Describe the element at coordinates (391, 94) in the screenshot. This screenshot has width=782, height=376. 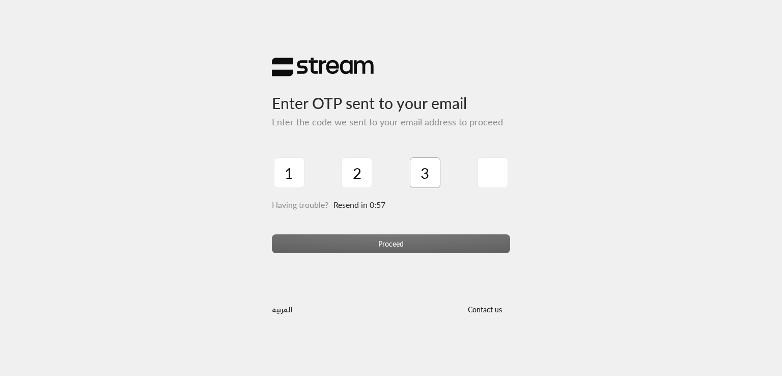
I see `h3: Enter OTP sent to your email` at that location.